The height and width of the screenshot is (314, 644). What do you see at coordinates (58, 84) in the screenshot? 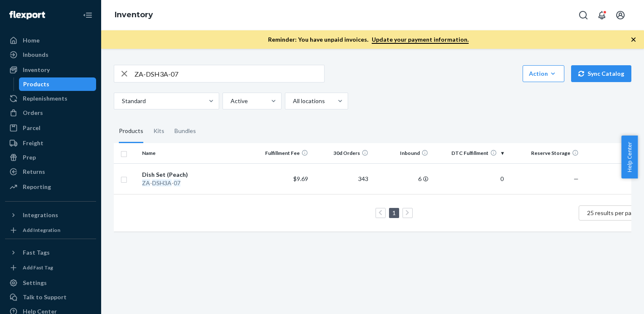
I see `a: Products` at bounding box center [58, 84].